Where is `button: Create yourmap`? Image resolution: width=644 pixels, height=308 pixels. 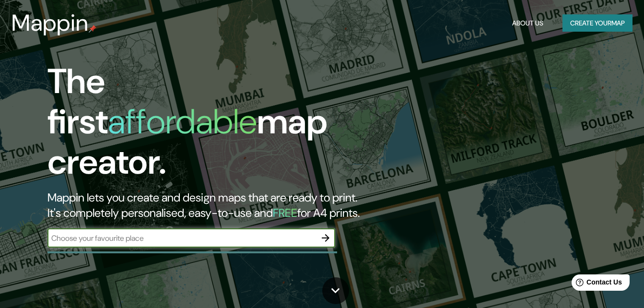 button: Create yourmap is located at coordinates (597, 23).